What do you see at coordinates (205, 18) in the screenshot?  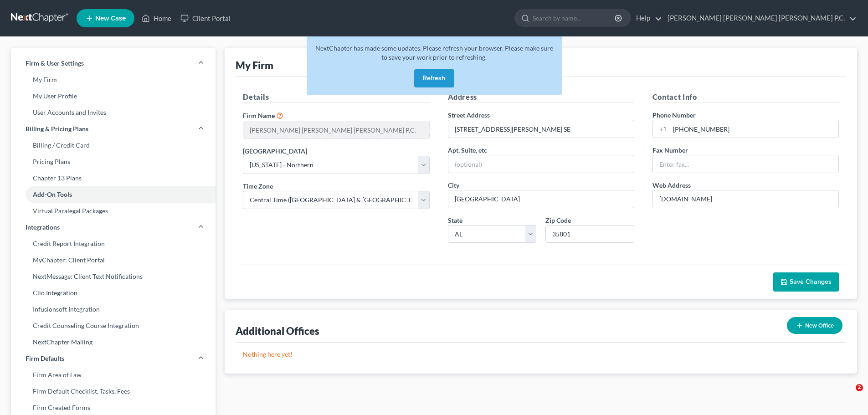 I see `a: Client Portal` at bounding box center [205, 18].